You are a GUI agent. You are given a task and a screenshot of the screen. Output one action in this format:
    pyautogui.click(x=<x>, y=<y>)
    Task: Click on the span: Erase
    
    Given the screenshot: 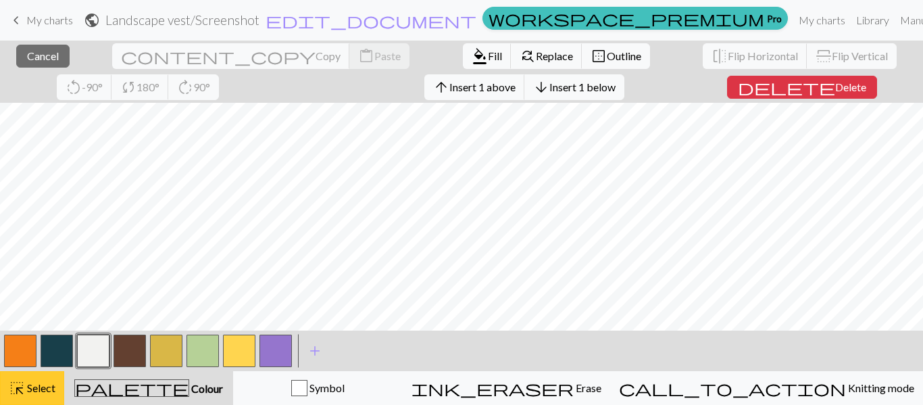 What is the action you would take?
    pyautogui.click(x=587, y=387)
    